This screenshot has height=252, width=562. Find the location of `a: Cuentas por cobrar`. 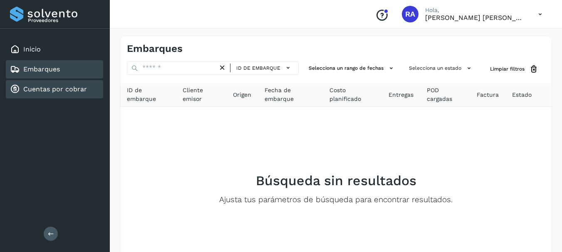

a: Cuentas por cobrar is located at coordinates (55, 89).